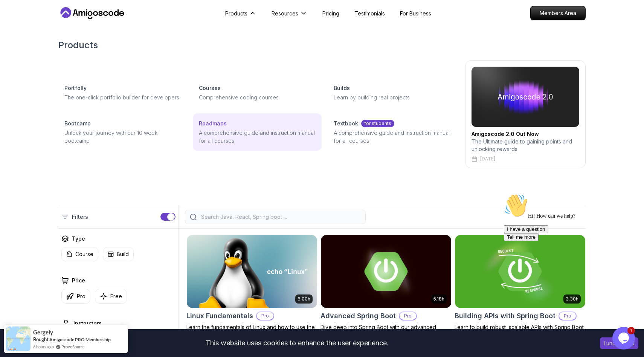  Describe the element at coordinates (284, 13) in the screenshot. I see `p: Resources` at that location.